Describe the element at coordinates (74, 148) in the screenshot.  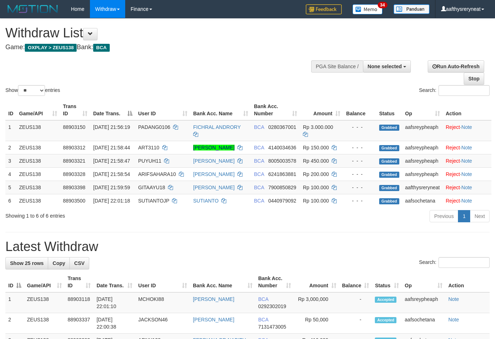
I see `span: 88903312` at that location.